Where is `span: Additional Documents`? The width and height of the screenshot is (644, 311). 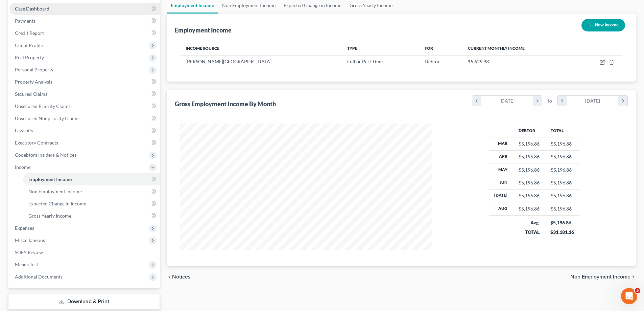
span: Additional Documents is located at coordinates (38, 277).